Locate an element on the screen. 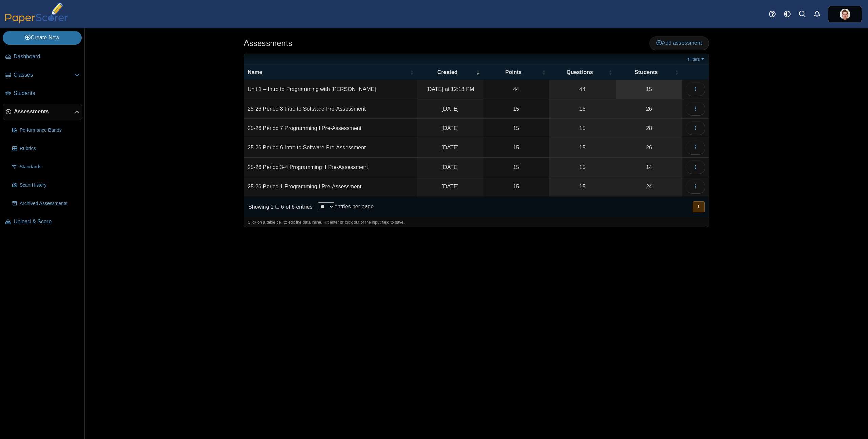  nav: pagination is located at coordinates (698, 207).